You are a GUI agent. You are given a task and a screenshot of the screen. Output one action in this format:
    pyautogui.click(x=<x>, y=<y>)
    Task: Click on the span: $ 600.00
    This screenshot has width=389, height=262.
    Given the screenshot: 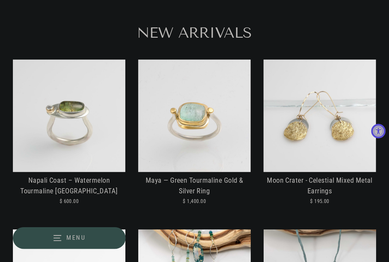 What is the action you would take?
    pyautogui.click(x=69, y=201)
    